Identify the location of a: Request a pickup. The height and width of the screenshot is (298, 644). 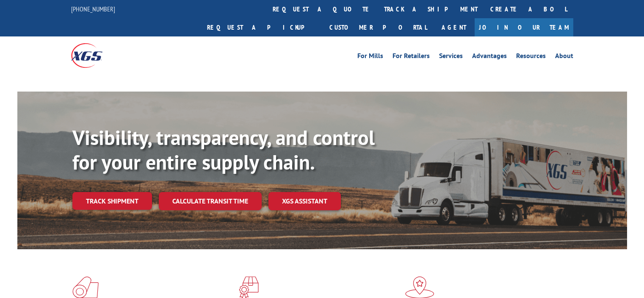
(262, 27).